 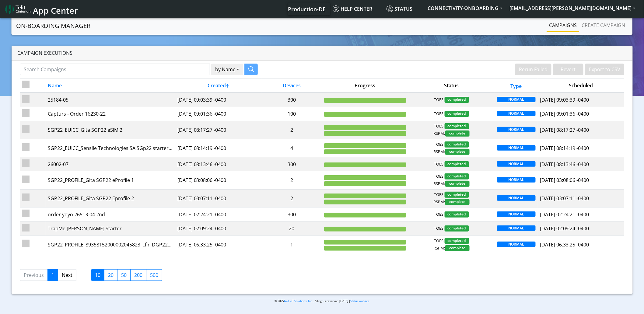 What do you see at coordinates (360, 301) in the screenshot?
I see `a: Status website` at bounding box center [360, 301].